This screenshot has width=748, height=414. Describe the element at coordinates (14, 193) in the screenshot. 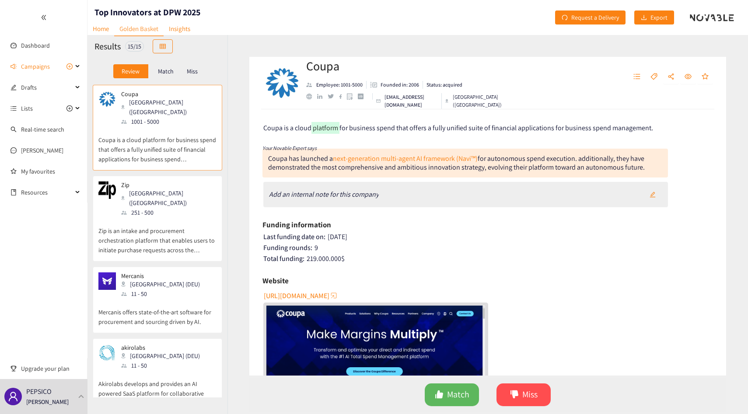

I see `span: book` at that location.